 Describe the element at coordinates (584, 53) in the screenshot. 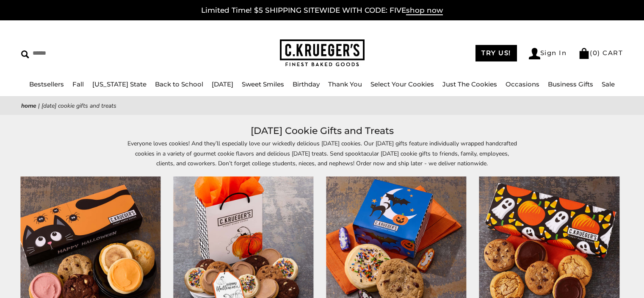

I see `img: Bag` at that location.